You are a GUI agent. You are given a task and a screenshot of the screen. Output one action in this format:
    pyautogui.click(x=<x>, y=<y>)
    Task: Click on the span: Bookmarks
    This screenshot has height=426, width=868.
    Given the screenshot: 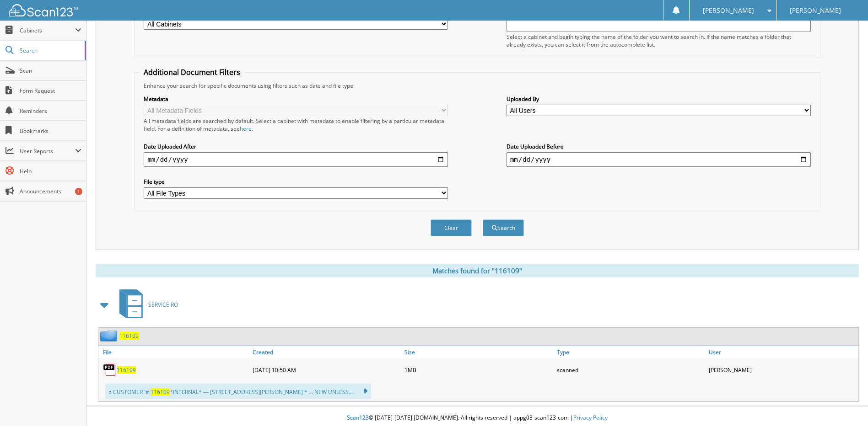 What is the action you would take?
    pyautogui.click(x=50, y=131)
    